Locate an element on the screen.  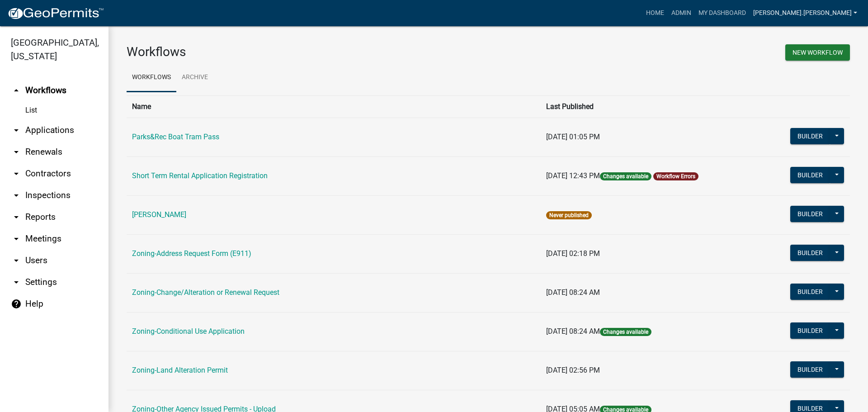
i: help is located at coordinates (16, 304).